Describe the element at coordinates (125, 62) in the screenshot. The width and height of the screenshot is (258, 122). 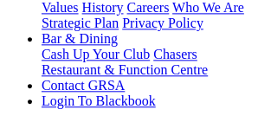
I see `a: Chasers Restaurant & Function Centre` at that location.